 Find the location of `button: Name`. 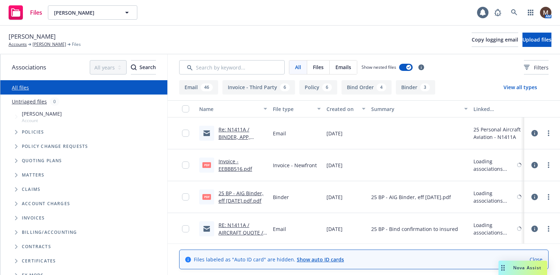

button: Name is located at coordinates (233, 109).